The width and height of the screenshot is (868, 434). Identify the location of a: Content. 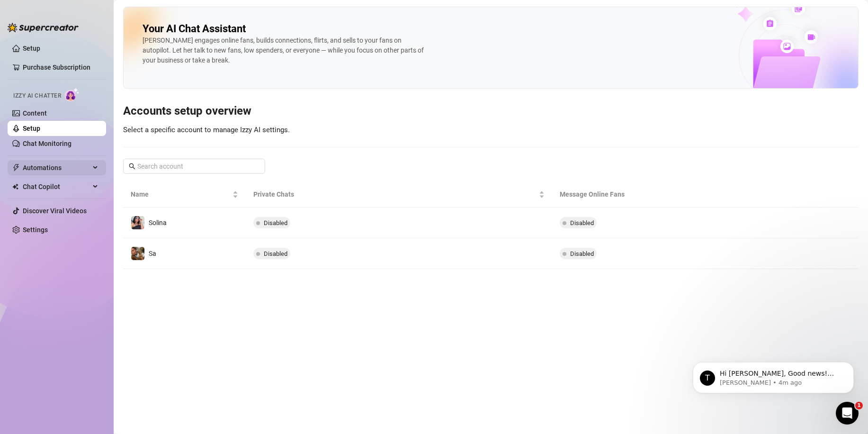
(35, 113).